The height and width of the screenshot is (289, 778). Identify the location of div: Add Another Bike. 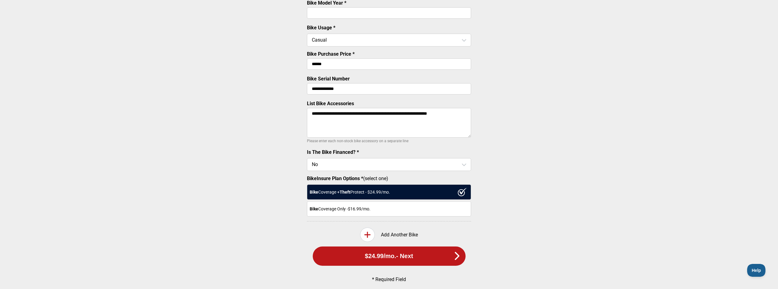
(389, 234).